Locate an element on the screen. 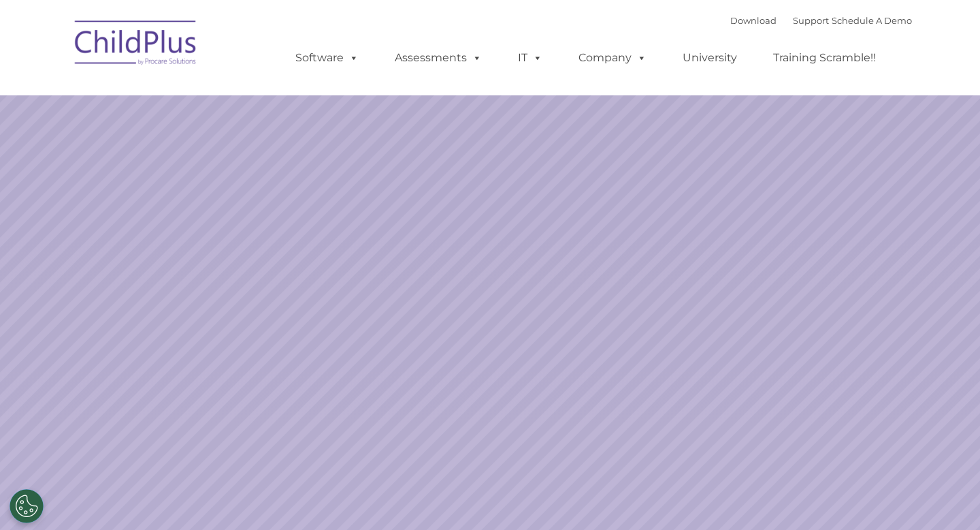 The image size is (980, 530). img: ChildPlus by Procare Solutions is located at coordinates (136, 45).